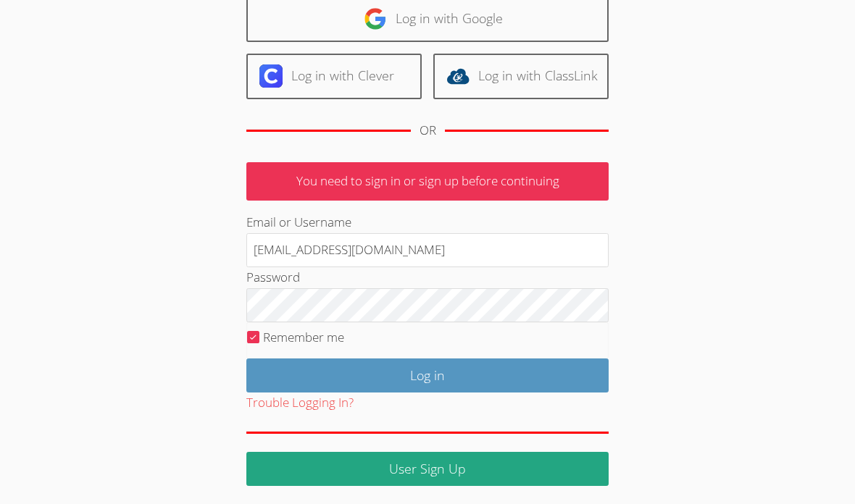 The width and height of the screenshot is (855, 504). What do you see at coordinates (375, 18) in the screenshot?
I see `img: google-logo-50288ca7cdecda66e5e0955fdab243c47b7ad437acaf1139b6f446037453330a.svg` at bounding box center [375, 18].